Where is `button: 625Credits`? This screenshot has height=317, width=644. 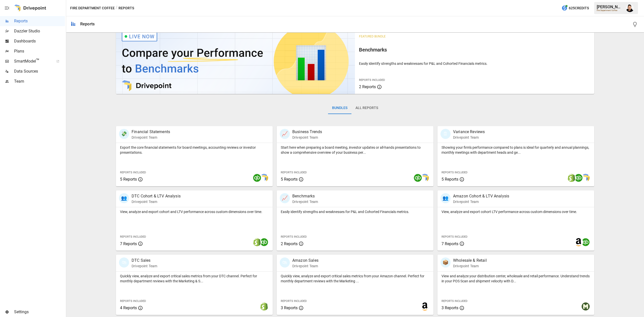 button: 625Credits is located at coordinates (575, 8).